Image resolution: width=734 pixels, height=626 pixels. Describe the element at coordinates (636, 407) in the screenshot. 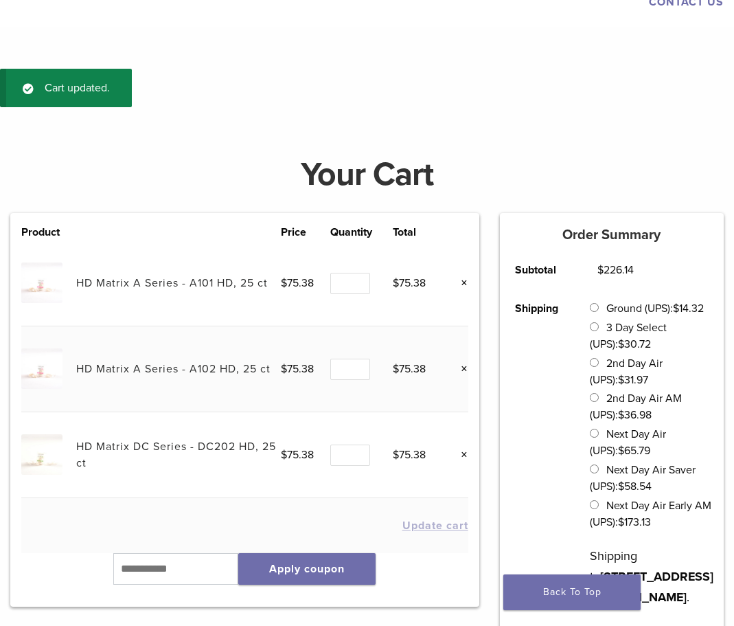

I see `label: 2nd Day Air AM (UPS):` at that location.